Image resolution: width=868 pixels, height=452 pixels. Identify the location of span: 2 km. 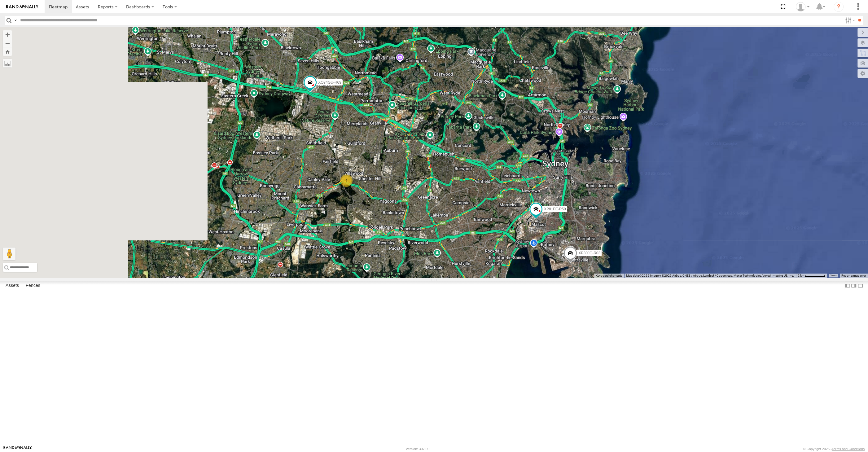
(801, 276).